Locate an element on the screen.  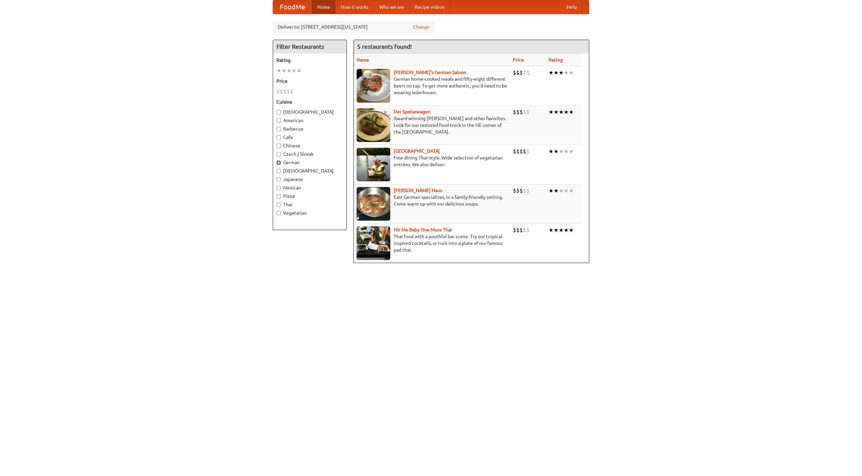
input: Pizza is located at coordinates (278, 196).